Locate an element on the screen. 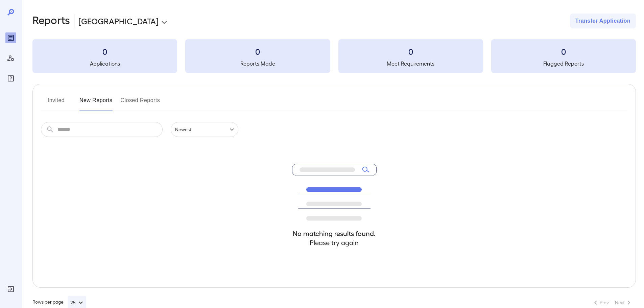 Image resolution: width=644 pixels, height=308 pixels. button: New Reports is located at coordinates (96, 103).